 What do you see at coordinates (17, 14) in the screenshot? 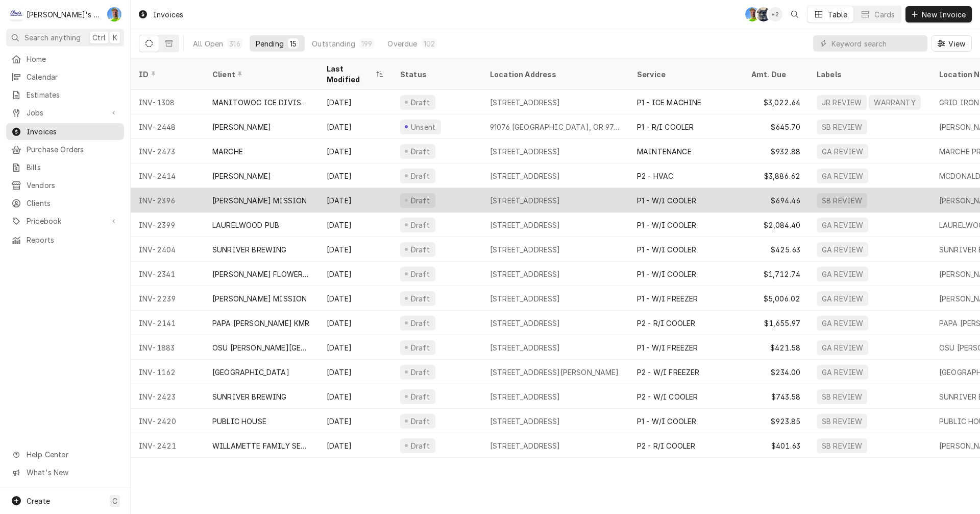
I see `div: Clay's Refrigeration's Avatar` at bounding box center [17, 14].